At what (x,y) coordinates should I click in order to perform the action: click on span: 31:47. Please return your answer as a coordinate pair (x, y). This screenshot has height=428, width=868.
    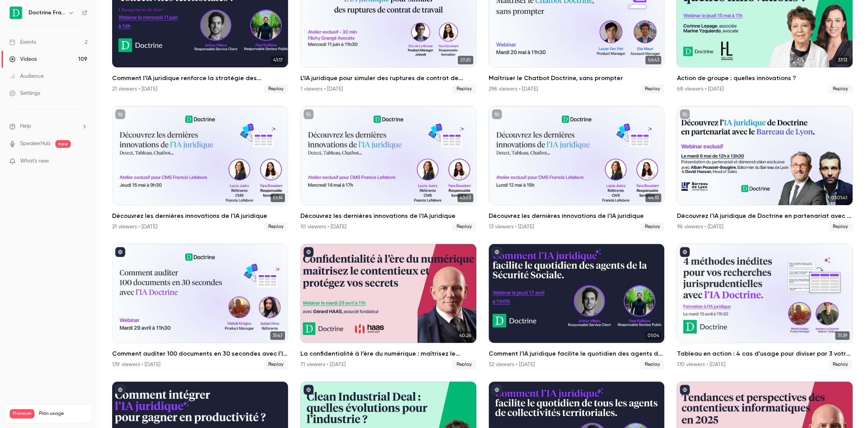
    Looking at the image, I should click on (277, 336).